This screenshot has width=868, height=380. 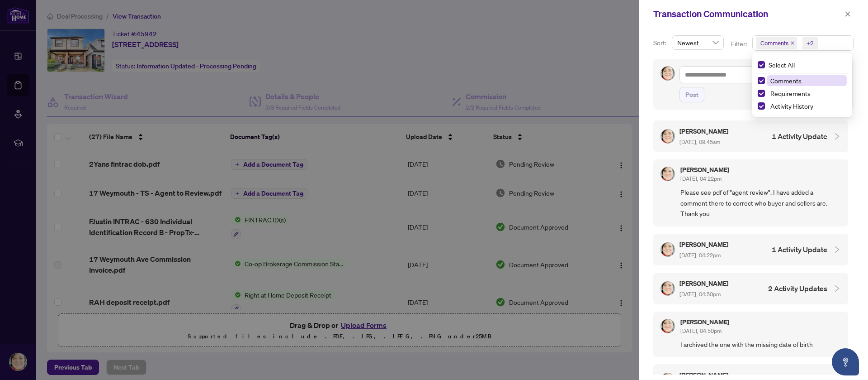 I want to click on button: Post, so click(x=692, y=95).